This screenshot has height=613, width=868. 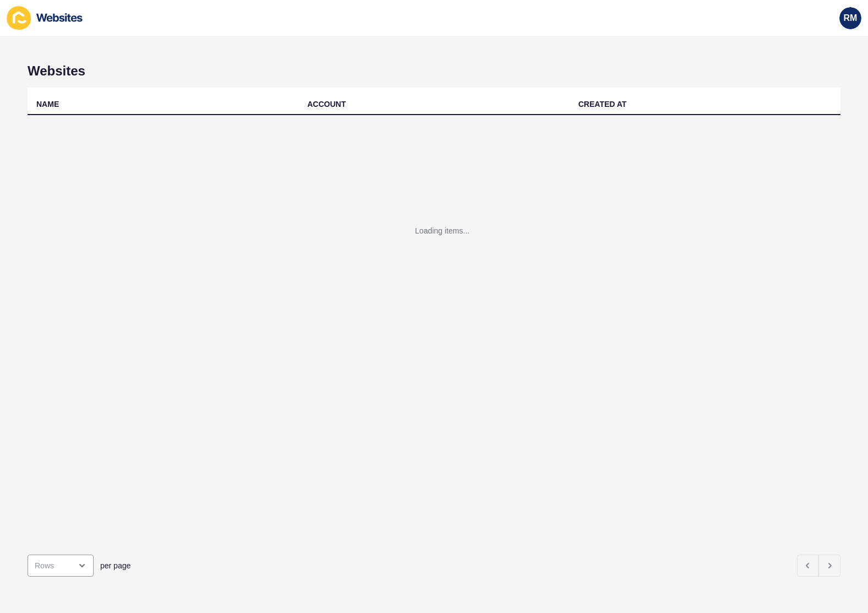 I want to click on div: open menu, so click(x=60, y=566).